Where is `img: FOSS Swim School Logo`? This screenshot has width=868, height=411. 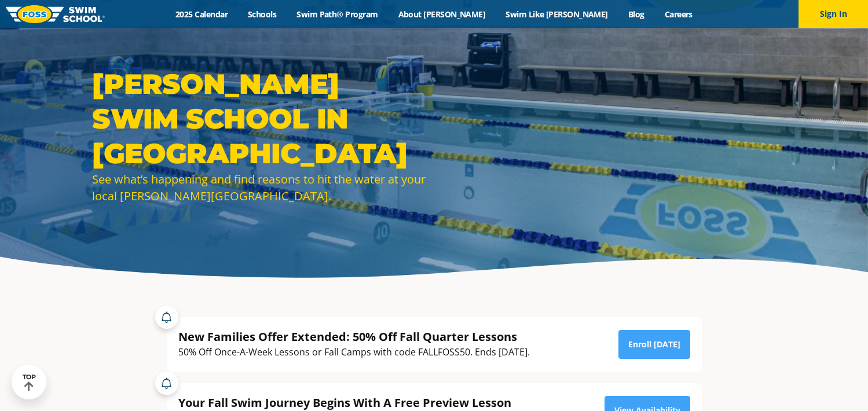 img: FOSS Swim School Logo is located at coordinates (55, 14).